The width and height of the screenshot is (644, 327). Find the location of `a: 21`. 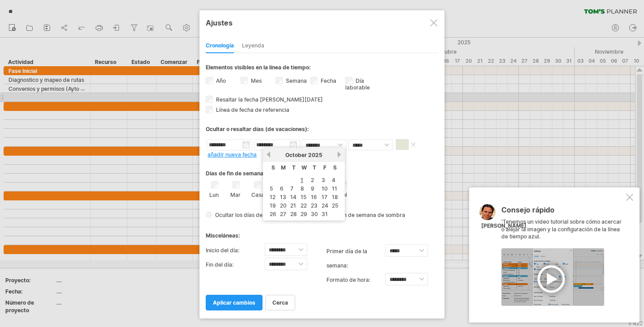

a: 21 is located at coordinates (293, 205).